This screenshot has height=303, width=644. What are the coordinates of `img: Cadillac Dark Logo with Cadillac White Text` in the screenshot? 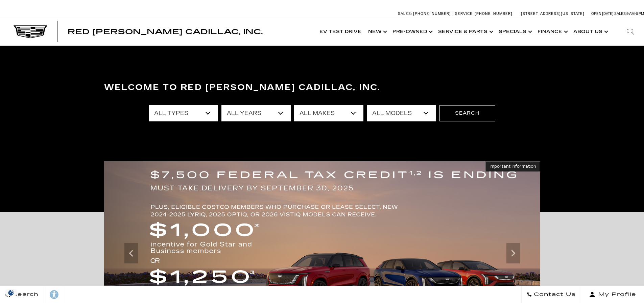 It's located at (30, 32).